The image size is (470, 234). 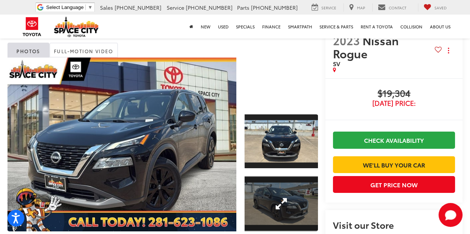 What do you see at coordinates (205, 27) in the screenshot?
I see `a: New` at bounding box center [205, 27].